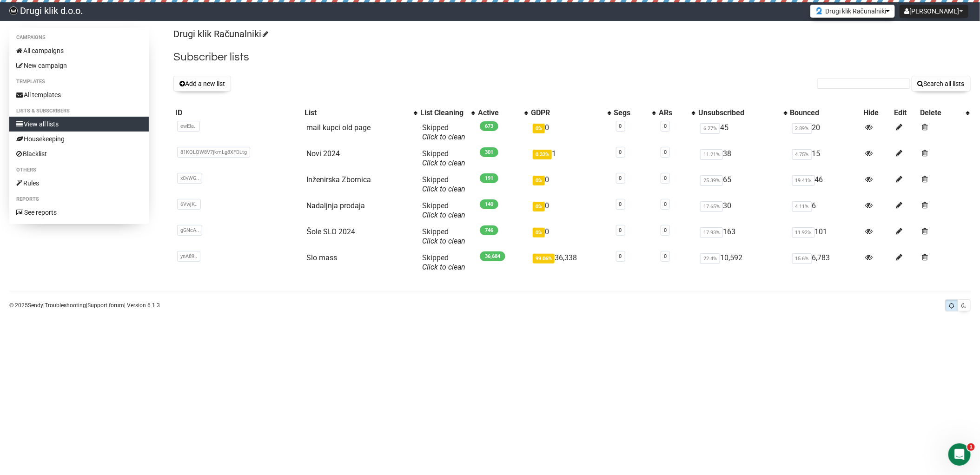  Describe the element at coordinates (570, 262) in the screenshot. I see `td: 36,338` at that location.